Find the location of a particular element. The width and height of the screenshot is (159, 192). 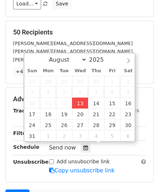

span: September 6, 2025 is located at coordinates (128, 136).